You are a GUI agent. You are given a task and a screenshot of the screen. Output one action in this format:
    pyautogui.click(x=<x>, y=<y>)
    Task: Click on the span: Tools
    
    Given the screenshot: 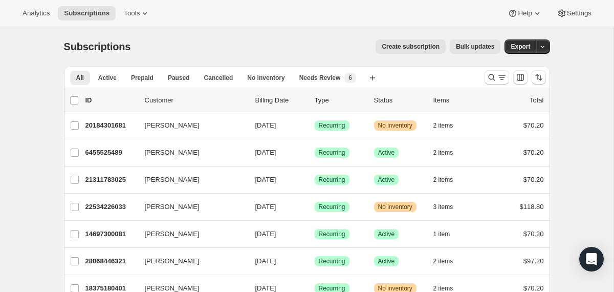 What is the action you would take?
    pyautogui.click(x=132, y=13)
    